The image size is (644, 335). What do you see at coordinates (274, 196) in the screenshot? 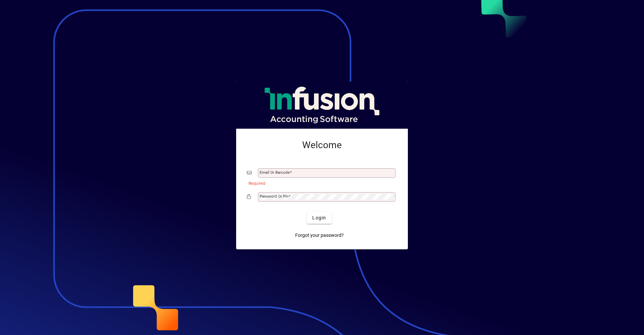
I see `mat-label: Password or Pin` at bounding box center [274, 196].